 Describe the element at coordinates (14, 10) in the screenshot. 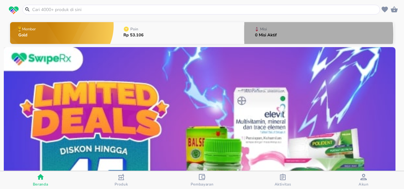

I see `img: logo_swiperx_s.bd005f3b.svg` at that location.